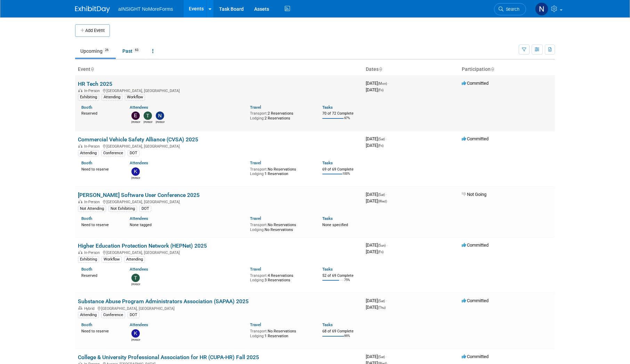 Image resolution: width=630 pixels, height=364 pixels. Describe the element at coordinates (335, 225) in the screenshot. I see `span: None specified` at that location.